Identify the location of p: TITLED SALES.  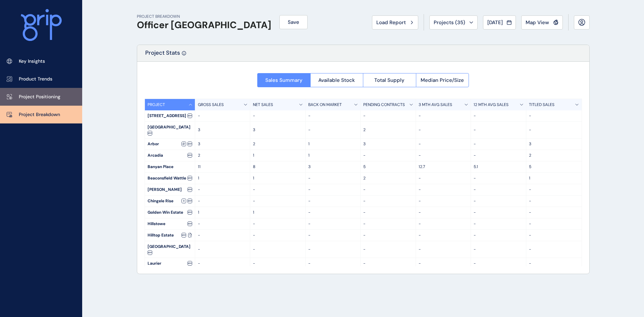
(541, 105).